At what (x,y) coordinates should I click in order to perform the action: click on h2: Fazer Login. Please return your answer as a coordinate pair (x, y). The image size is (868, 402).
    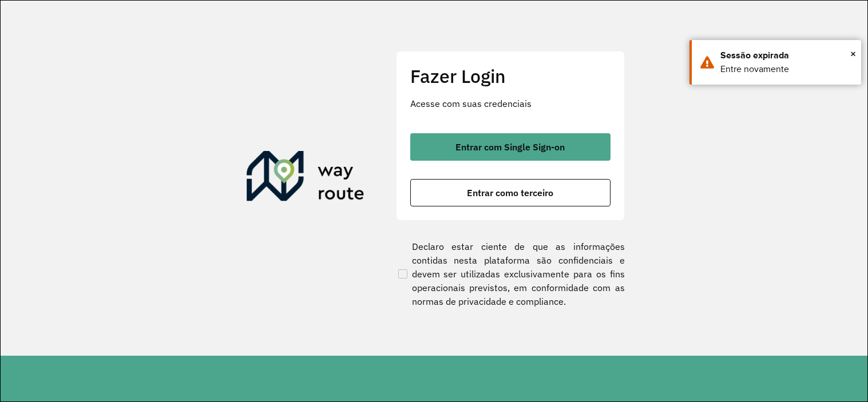
    Looking at the image, I should click on (511, 76).